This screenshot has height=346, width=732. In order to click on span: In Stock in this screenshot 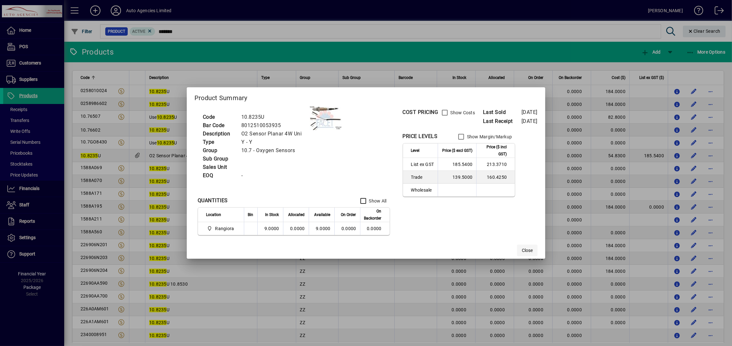, I will do `click(272, 215)`.